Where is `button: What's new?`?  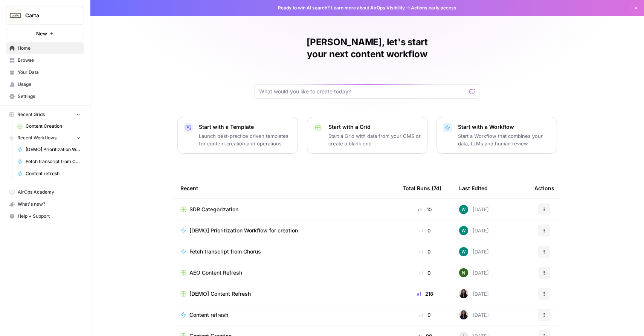
button: What's new? is located at coordinates (45, 204).